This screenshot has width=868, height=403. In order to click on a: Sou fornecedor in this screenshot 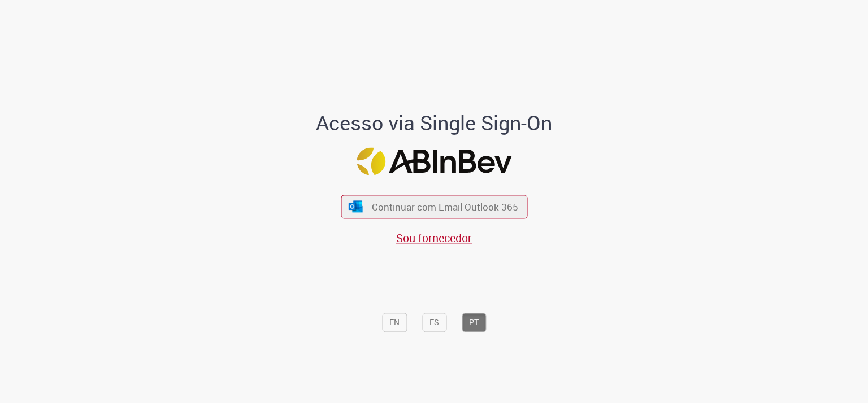, I will do `click(434, 238)`.